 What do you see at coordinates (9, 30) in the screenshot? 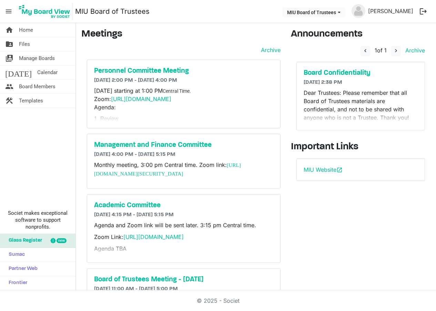
I see `span: home` at bounding box center [9, 30].